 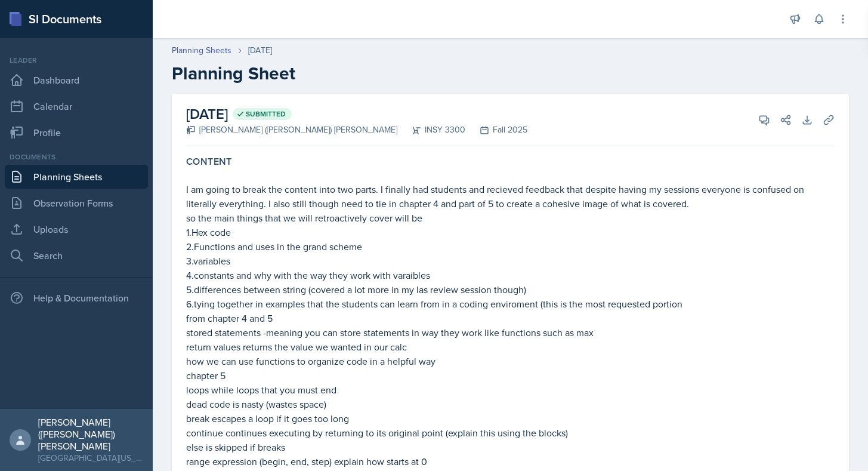 What do you see at coordinates (76, 60) in the screenshot?
I see `div: Leader` at bounding box center [76, 60].